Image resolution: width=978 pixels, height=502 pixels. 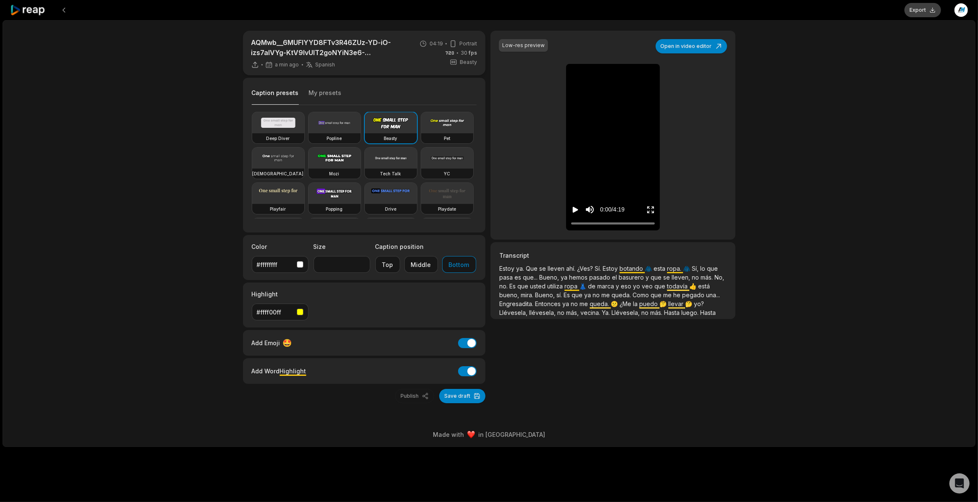 I want to click on span: Estoy, so click(x=508, y=268).